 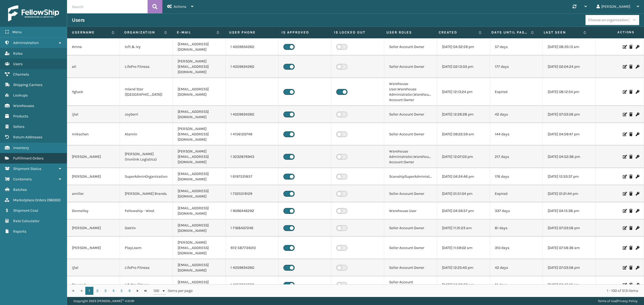 What do you see at coordinates (21, 74) in the screenshot?
I see `span: Channels` at bounding box center [21, 74].